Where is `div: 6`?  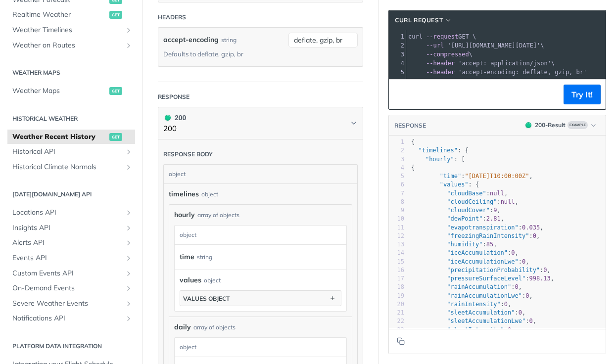
div: 6 is located at coordinates (397, 184).